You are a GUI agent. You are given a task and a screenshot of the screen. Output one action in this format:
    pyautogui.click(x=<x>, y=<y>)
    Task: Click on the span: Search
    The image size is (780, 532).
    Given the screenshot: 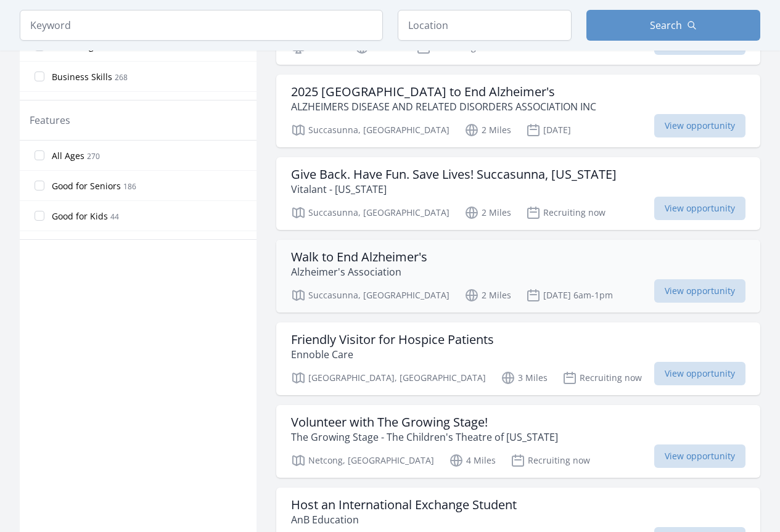 What is the action you would take?
    pyautogui.click(x=665, y=25)
    